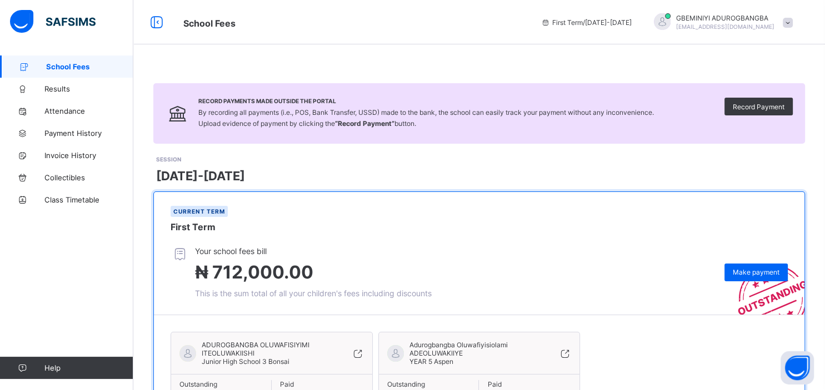 This screenshot has height=390, width=825. What do you see at coordinates (89, 178) in the screenshot?
I see `span: Collectibles` at bounding box center [89, 178].